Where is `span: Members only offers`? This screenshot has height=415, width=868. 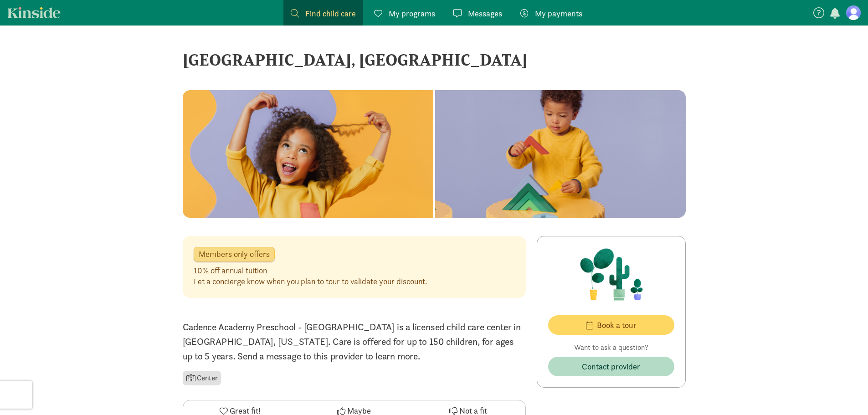
span: Members only offers is located at coordinates (234, 254).